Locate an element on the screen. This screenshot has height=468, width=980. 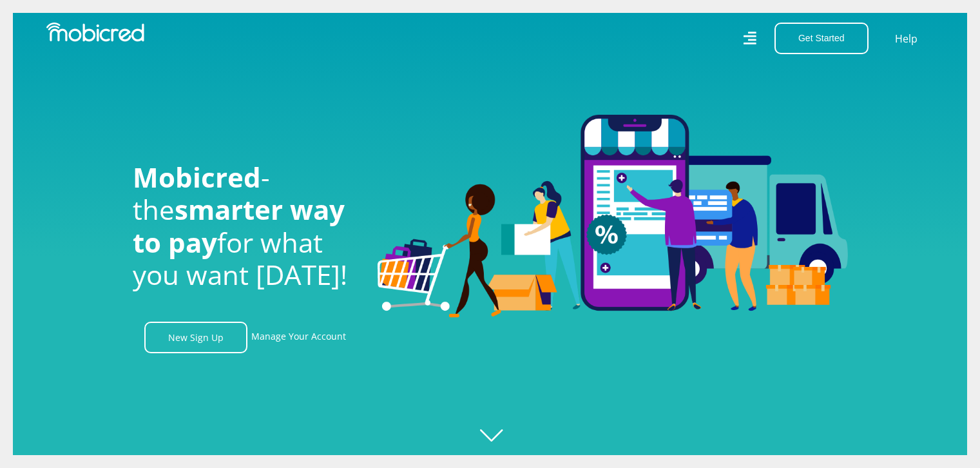
a: New Sign Up is located at coordinates (196, 337).